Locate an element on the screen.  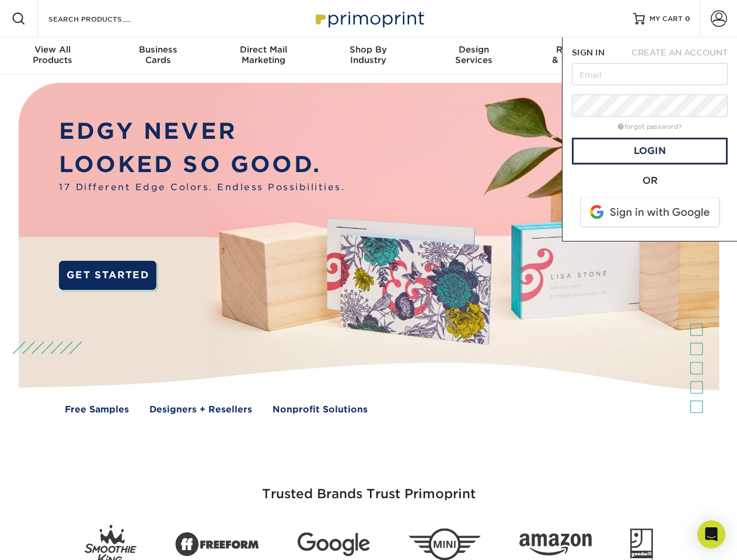
div: Cards is located at coordinates (157, 54).